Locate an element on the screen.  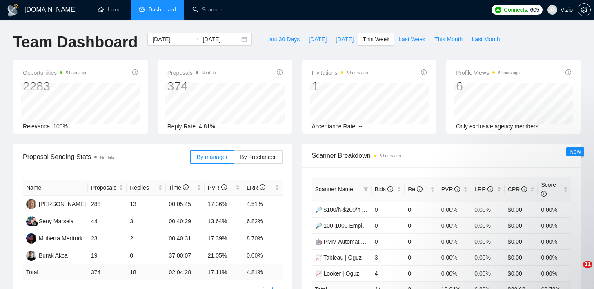
span: Last Month is located at coordinates (485, 39).